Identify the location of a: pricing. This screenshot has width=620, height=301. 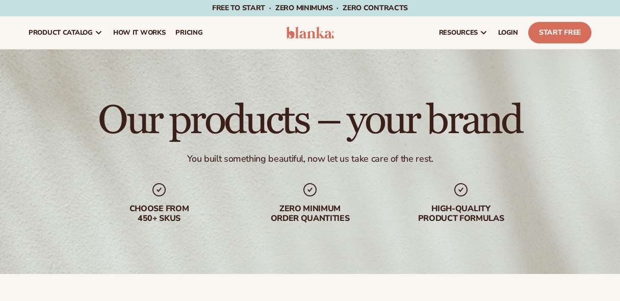
(189, 33).